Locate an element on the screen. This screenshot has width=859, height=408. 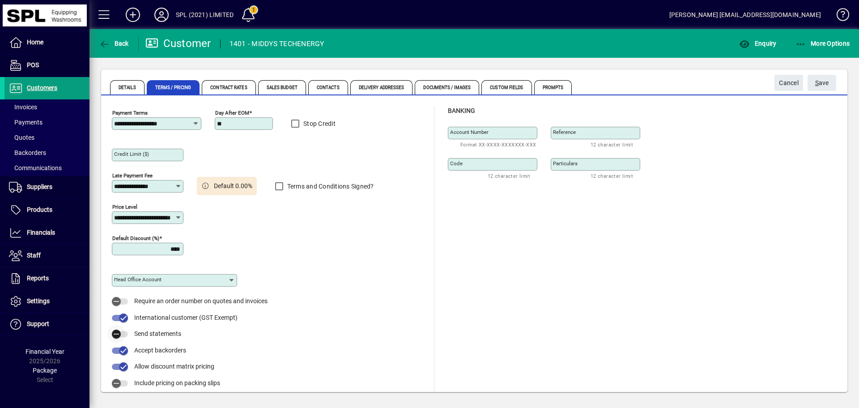
mat-label: Day after EOM is located at coordinates (232, 113).